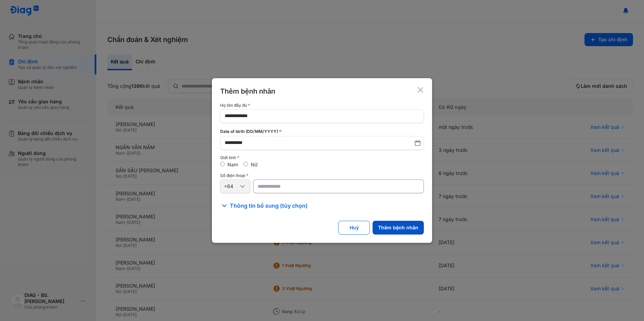 Image resolution: width=644 pixels, height=321 pixels. I want to click on div: +84, so click(231, 186).